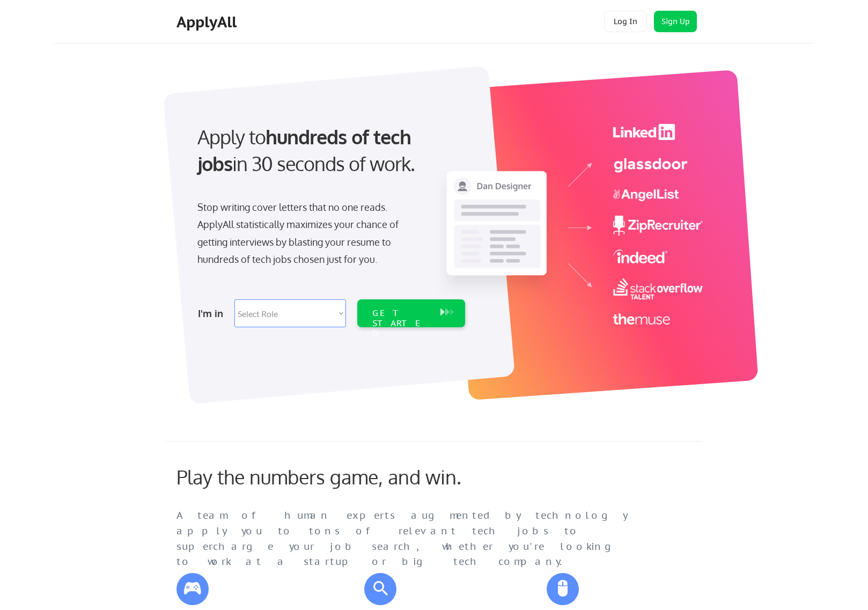  What do you see at coordinates (626, 21) in the screenshot?
I see `button: Log In` at bounding box center [626, 21].